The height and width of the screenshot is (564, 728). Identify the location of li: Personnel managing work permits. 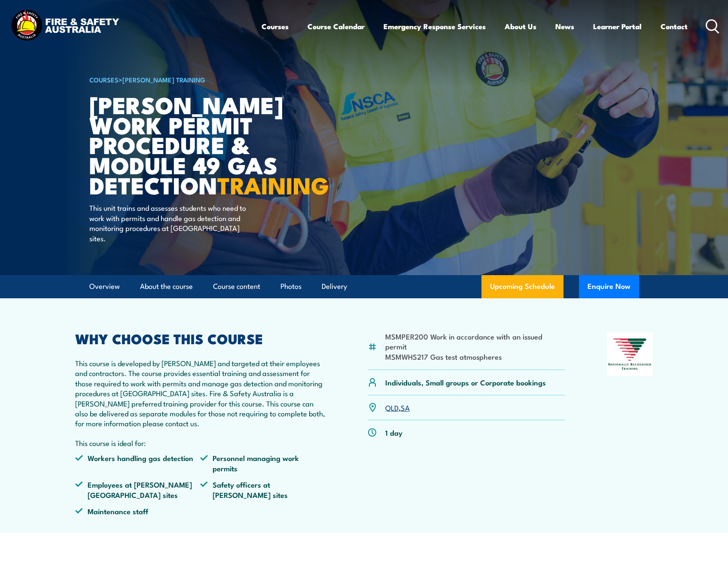
(263, 462).